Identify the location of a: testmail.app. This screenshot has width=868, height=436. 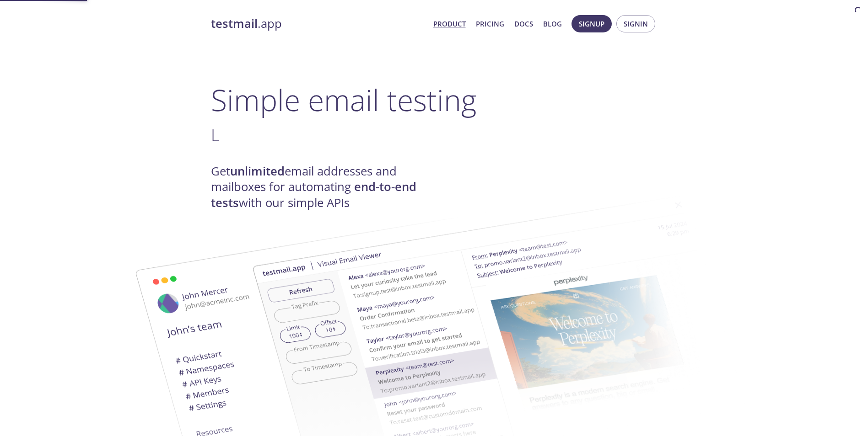
(318, 24).